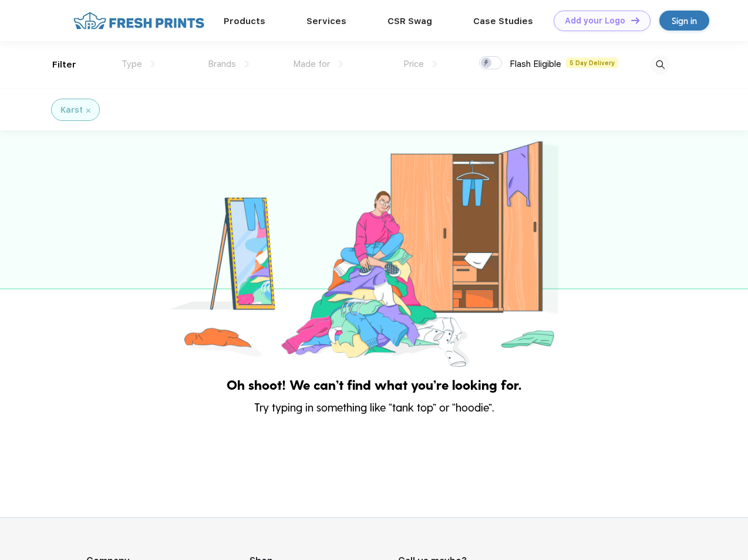 The width and height of the screenshot is (748, 560). Describe the element at coordinates (132, 64) in the screenshot. I see `span: Type` at that location.